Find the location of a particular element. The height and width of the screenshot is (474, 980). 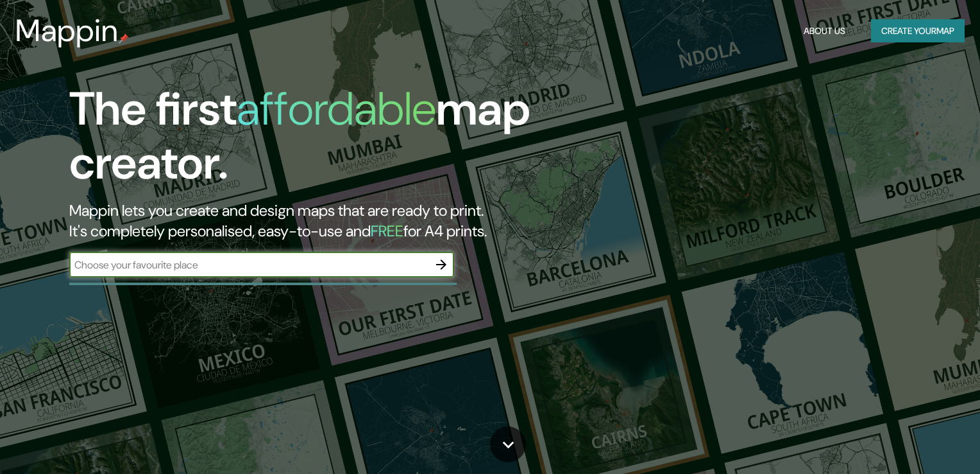

h3: Mappin is located at coordinates (67, 31).